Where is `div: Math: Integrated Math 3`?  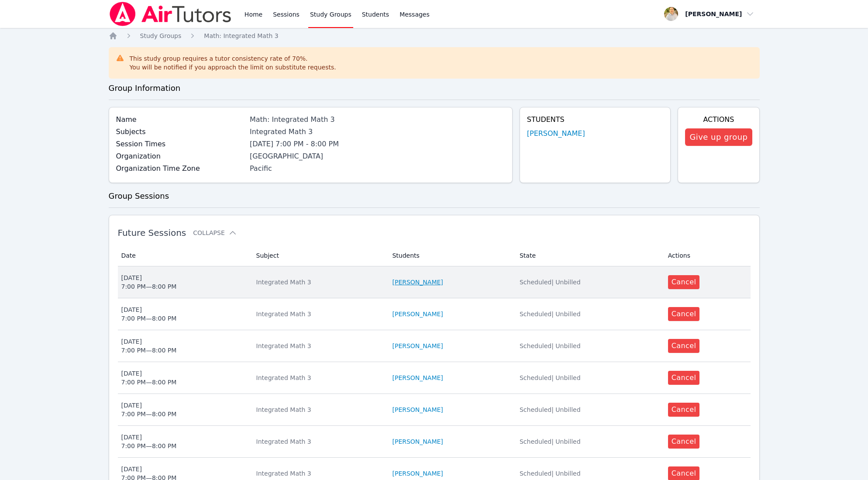
div: Math: Integrated Math 3 is located at coordinates (377, 119).